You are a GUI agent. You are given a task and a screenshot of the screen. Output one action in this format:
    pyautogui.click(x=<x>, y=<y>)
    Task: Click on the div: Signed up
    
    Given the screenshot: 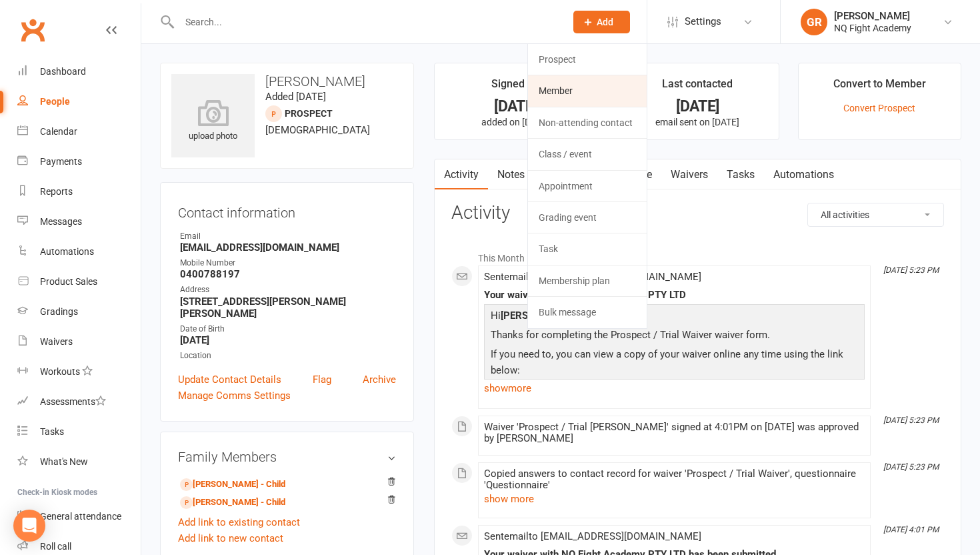 What is the action you would take?
    pyautogui.click(x=515, y=87)
    